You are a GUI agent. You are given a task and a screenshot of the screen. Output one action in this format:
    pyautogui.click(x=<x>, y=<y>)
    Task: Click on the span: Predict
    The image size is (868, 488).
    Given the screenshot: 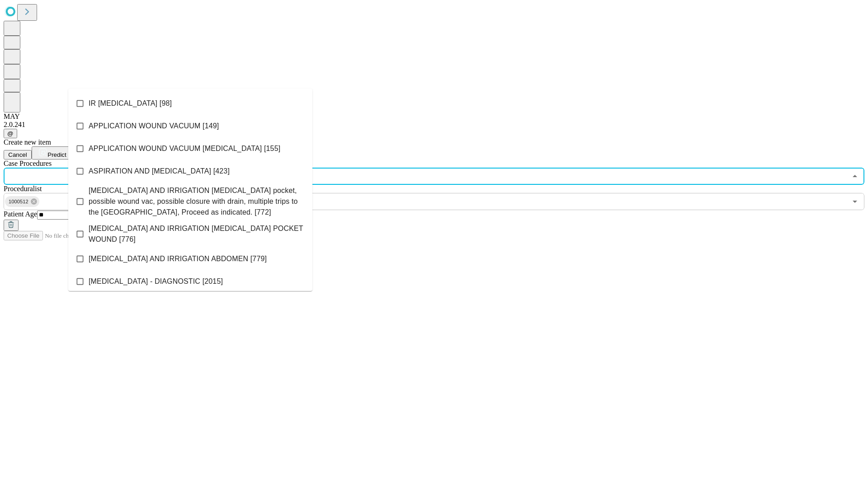 What is the action you would take?
    pyautogui.click(x=56, y=154)
    